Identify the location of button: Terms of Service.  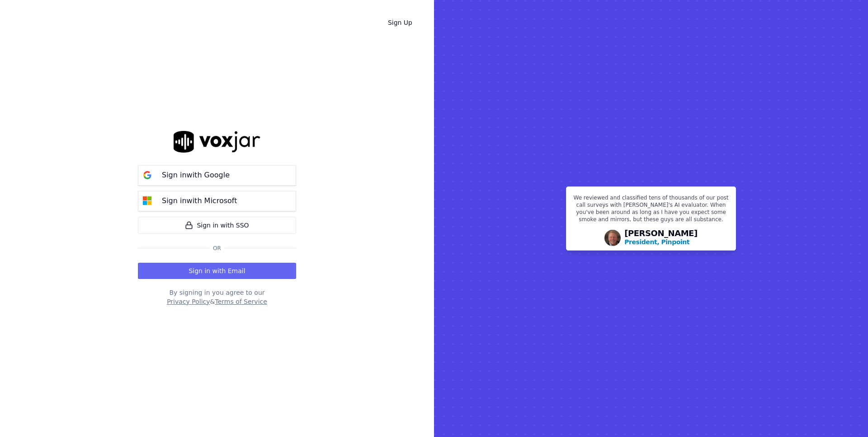
(240, 302).